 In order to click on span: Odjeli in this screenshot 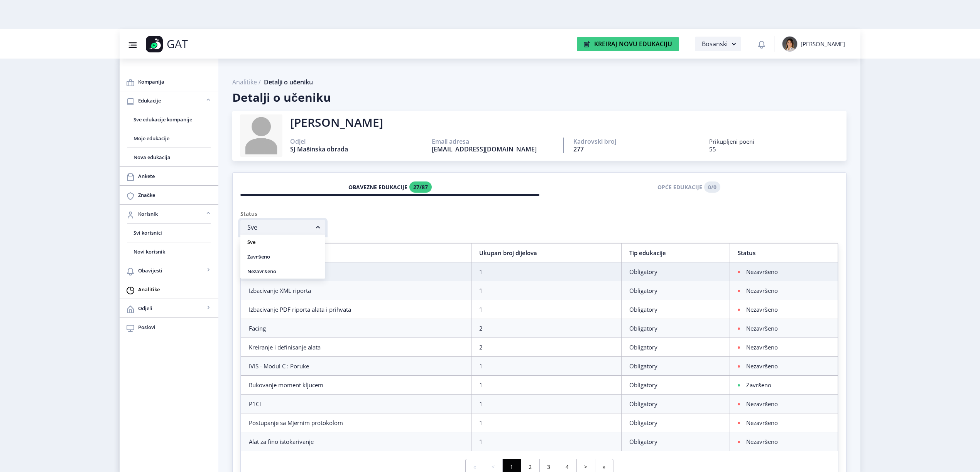, I will do `click(171, 308)`.